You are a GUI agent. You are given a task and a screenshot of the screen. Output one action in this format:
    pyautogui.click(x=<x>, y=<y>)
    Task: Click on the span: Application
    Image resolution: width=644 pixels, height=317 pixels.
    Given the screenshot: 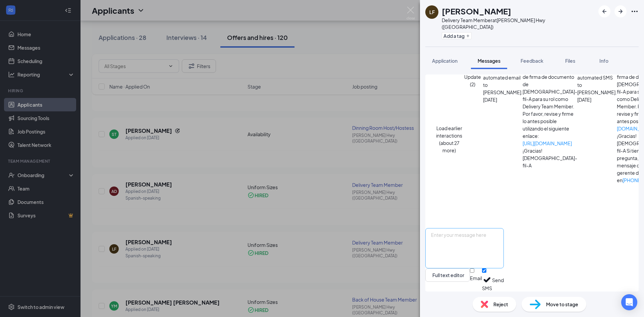 What is the action you would take?
    pyautogui.click(x=445, y=60)
    